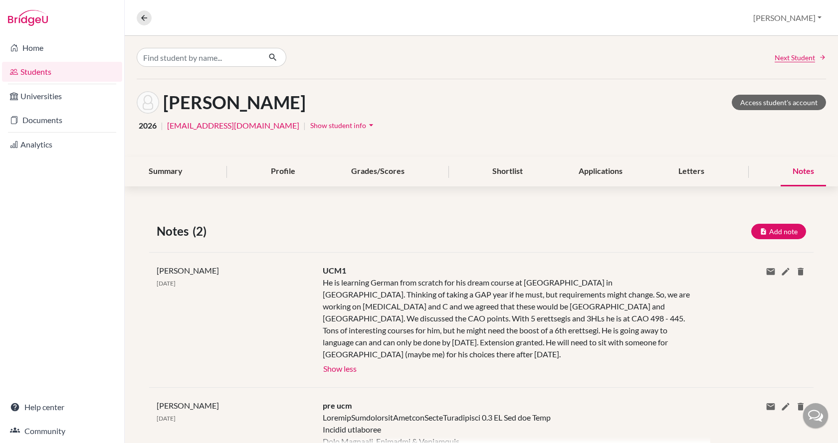 The height and width of the screenshot is (443, 838). What do you see at coordinates (62, 48) in the screenshot?
I see `a: Home` at bounding box center [62, 48].